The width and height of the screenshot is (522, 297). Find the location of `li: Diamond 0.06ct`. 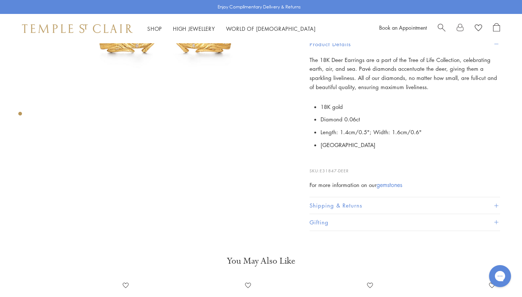

li: Diamond 0.06ct is located at coordinates (410, 119).